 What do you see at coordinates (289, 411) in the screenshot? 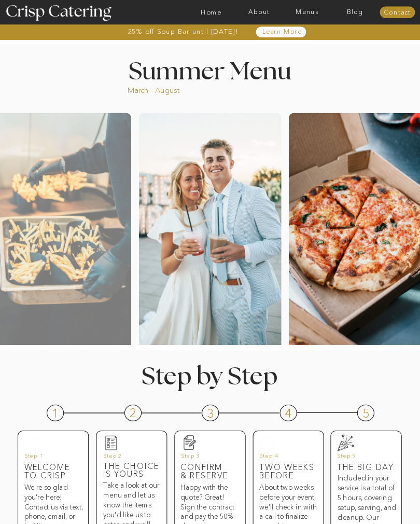
I see `h3: 4` at bounding box center [289, 411].